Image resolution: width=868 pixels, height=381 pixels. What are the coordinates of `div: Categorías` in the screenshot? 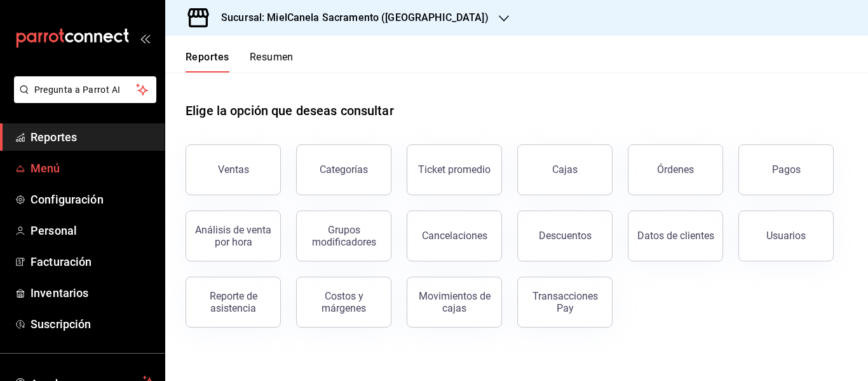 It's located at (344, 169).